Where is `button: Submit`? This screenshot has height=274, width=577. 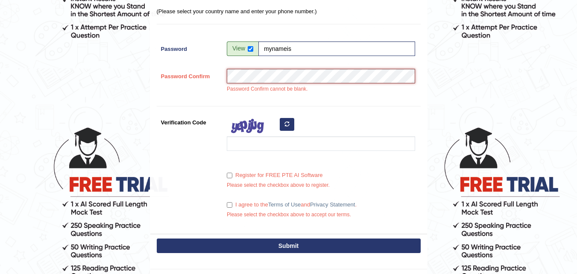 button: Submit is located at coordinates (289, 246).